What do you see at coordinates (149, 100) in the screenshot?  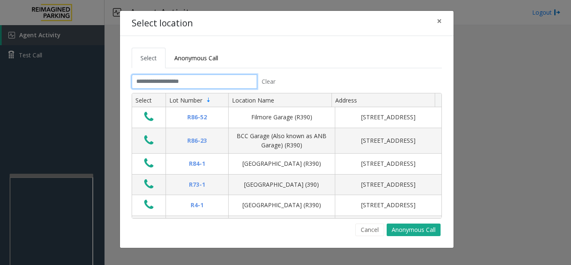 I see `th: Select` at bounding box center [149, 100].